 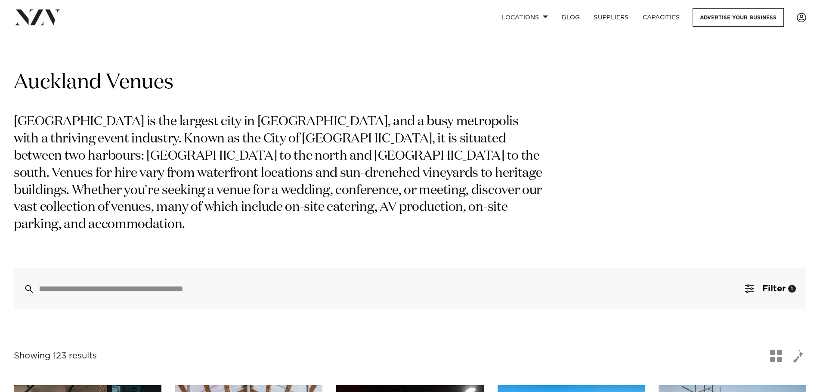 What do you see at coordinates (55, 356) in the screenshot?
I see `div: Showing 123 results` at bounding box center [55, 356].